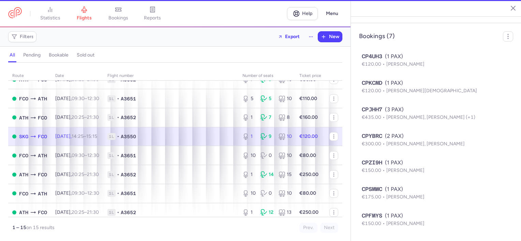 The height and width of the screenshot is (241, 521). Describe the element at coordinates (266, 175) in the screenshot. I see `div: 14` at that location.